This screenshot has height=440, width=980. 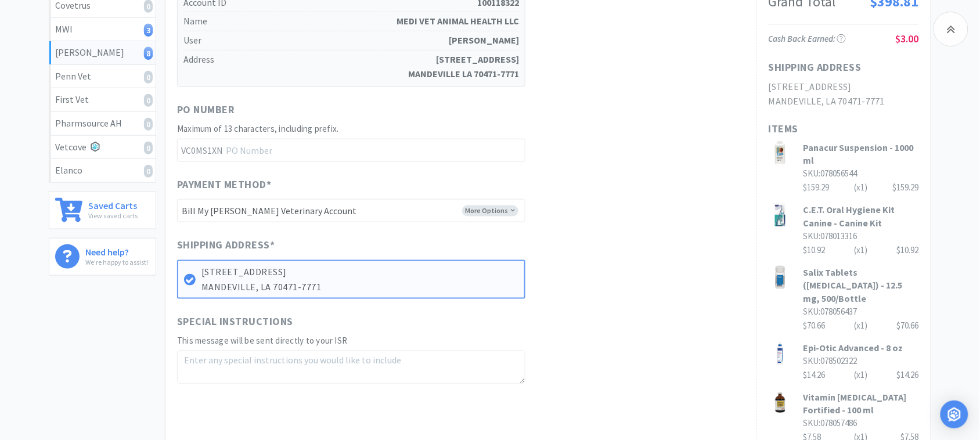 What do you see at coordinates (226, 245) in the screenshot?
I see `span: Shipping Address *` at bounding box center [226, 245].